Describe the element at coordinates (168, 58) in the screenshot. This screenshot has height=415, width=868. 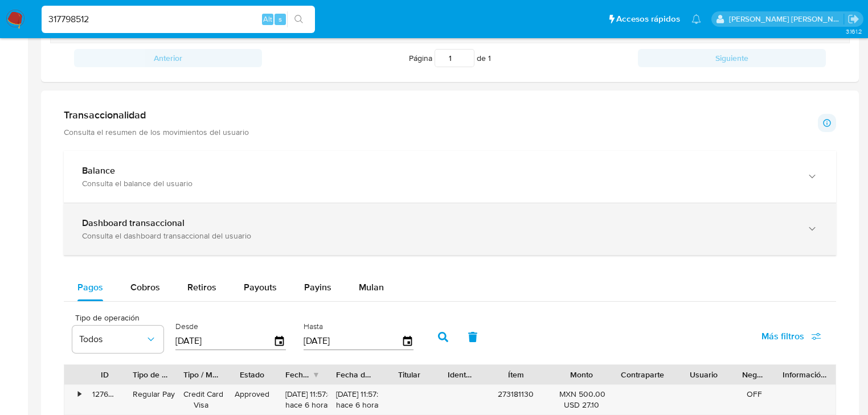
I see `button: Anterior` at that location.